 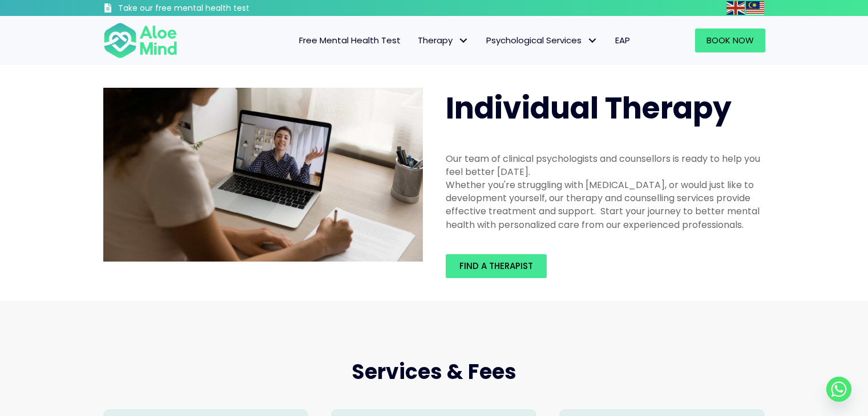 What do you see at coordinates (542, 41) in the screenshot?
I see `a: Psychological ServicesPsychological Services: submenu` at bounding box center [542, 41].